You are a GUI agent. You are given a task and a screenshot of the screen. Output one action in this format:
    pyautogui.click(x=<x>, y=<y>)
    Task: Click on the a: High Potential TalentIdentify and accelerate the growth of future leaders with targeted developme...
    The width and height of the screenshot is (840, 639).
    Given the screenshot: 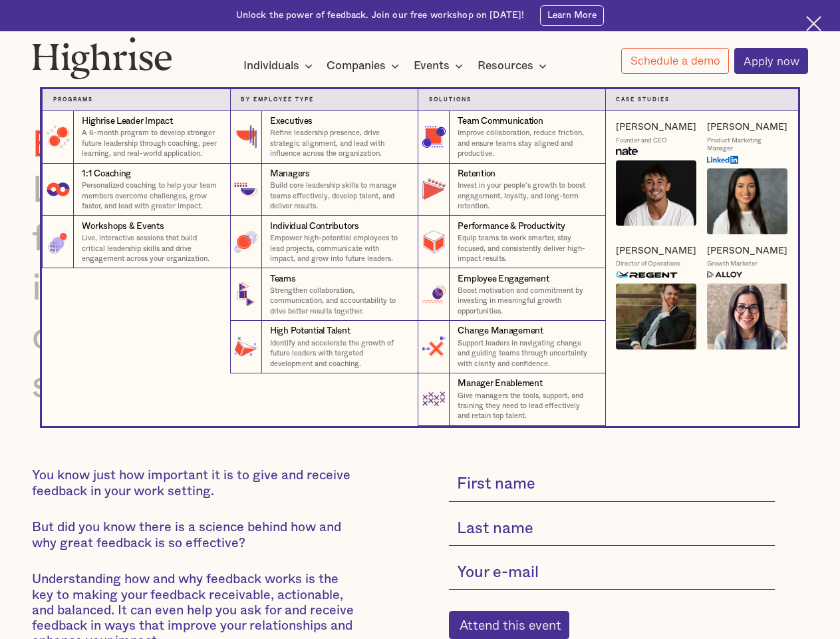 What is the action you would take?
    pyautogui.click(x=324, y=347)
    